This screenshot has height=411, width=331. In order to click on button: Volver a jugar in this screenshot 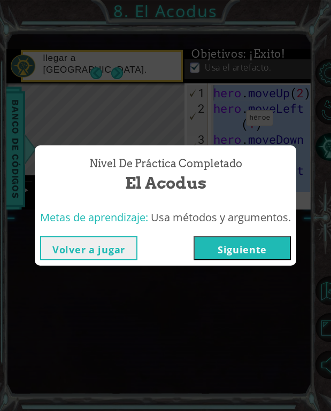, I will do `click(89, 248)`.